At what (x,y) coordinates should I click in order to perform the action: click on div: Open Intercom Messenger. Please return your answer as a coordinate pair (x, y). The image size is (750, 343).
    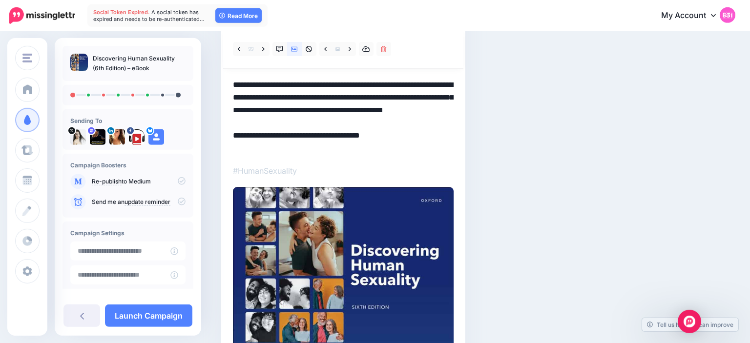
    Looking at the image, I should click on (689, 322).